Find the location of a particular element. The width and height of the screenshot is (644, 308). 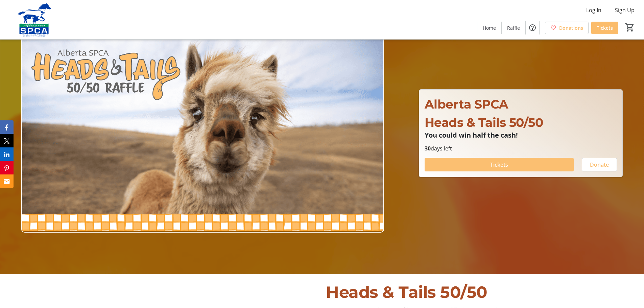

button: Sign Up is located at coordinates (625, 10).